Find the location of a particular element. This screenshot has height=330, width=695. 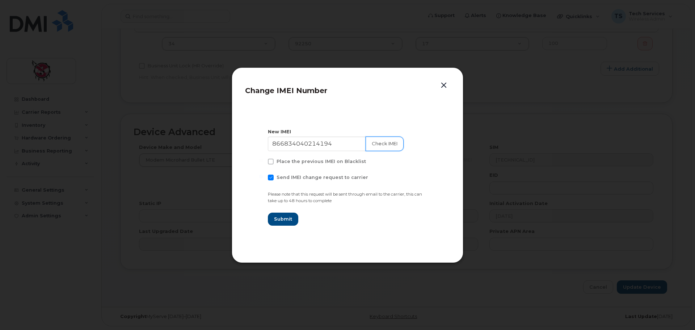

button: Submit is located at coordinates (283, 219).